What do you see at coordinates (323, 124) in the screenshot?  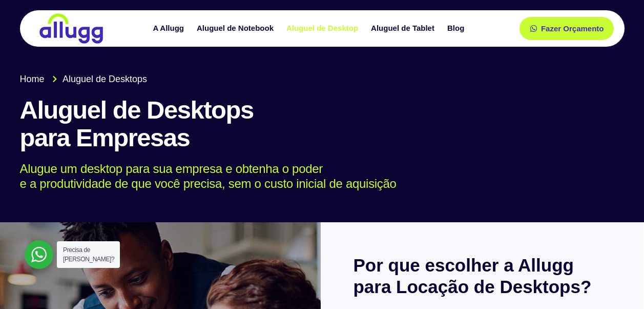 I see `h1: Aluguel de Desktops para Empresas` at bounding box center [323, 124].